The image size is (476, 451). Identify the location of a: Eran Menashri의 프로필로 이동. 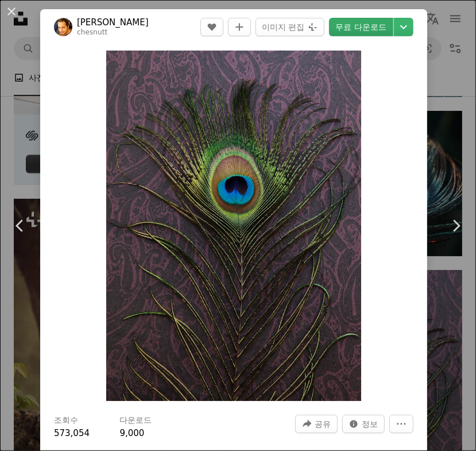
(63, 27).